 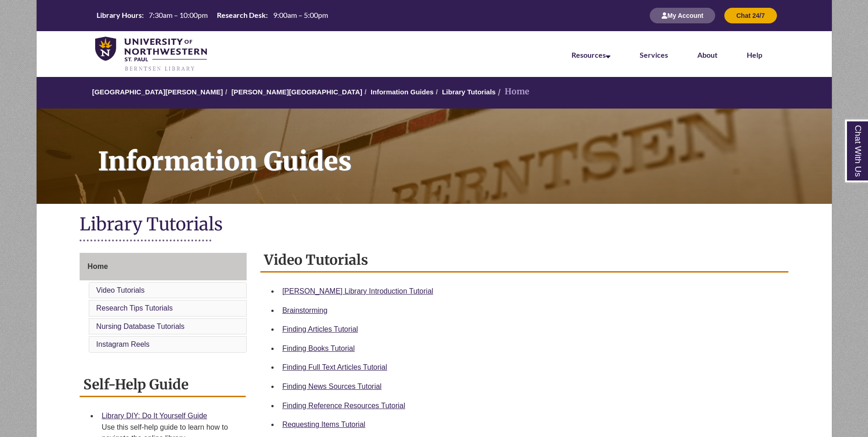 What do you see at coordinates (212, 15) in the screenshot?
I see `table: Hours Today` at bounding box center [212, 15].